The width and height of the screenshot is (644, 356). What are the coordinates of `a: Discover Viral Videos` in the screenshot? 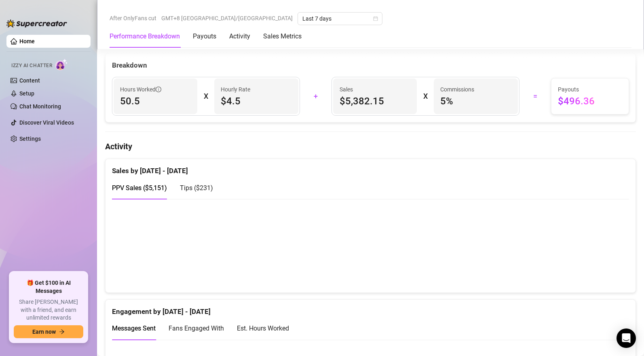 It's located at (47, 123).